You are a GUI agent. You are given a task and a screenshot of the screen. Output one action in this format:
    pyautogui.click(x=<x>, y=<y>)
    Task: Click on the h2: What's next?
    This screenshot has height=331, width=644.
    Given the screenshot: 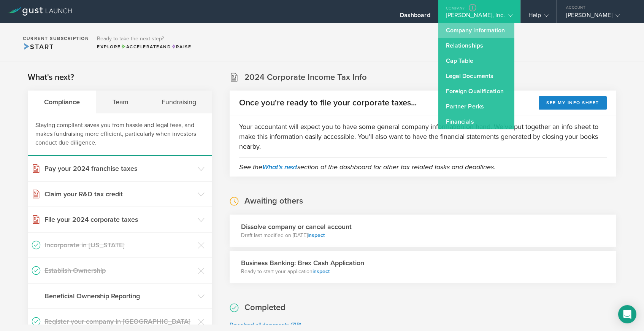 What is the action you would take?
    pyautogui.click(x=51, y=78)
    